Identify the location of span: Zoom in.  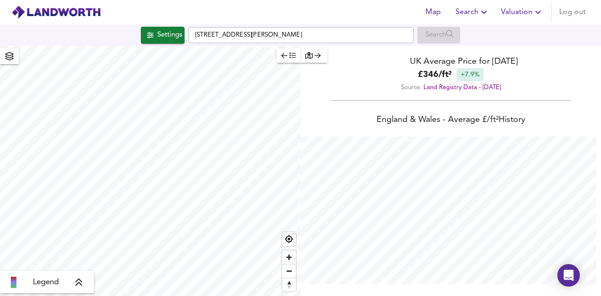
(289, 257).